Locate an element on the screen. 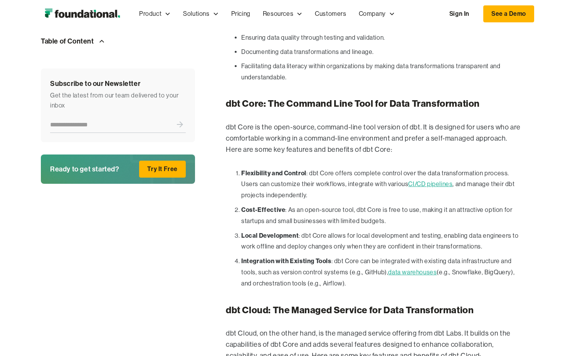 Image resolution: width=575 pixels, height=356 pixels. div: Subscribe to our Newsletter is located at coordinates (118, 84).